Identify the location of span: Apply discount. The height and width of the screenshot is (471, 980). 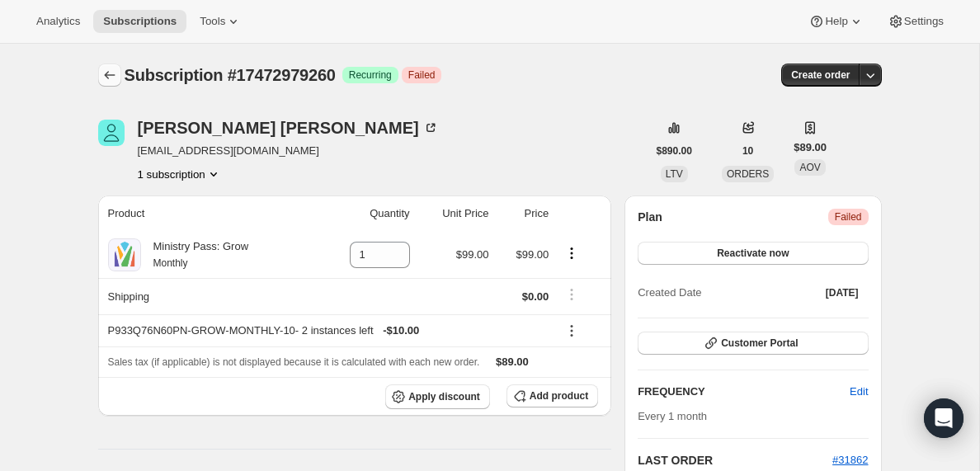
(444, 397).